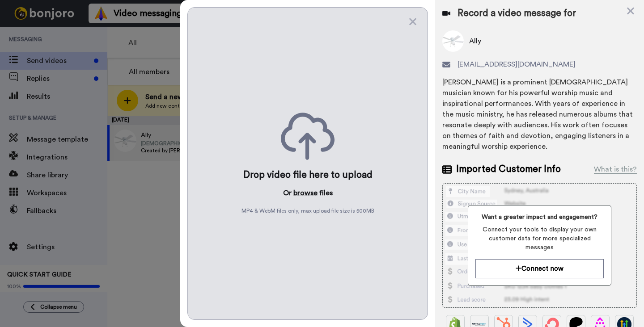 This screenshot has width=644, height=327. Describe the element at coordinates (307, 193) in the screenshot. I see `p: Or files` at that location.